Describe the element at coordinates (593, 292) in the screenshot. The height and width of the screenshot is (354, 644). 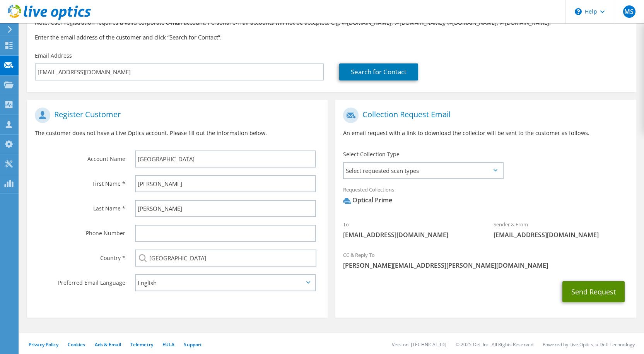
I see `button: Send Request` at that location.